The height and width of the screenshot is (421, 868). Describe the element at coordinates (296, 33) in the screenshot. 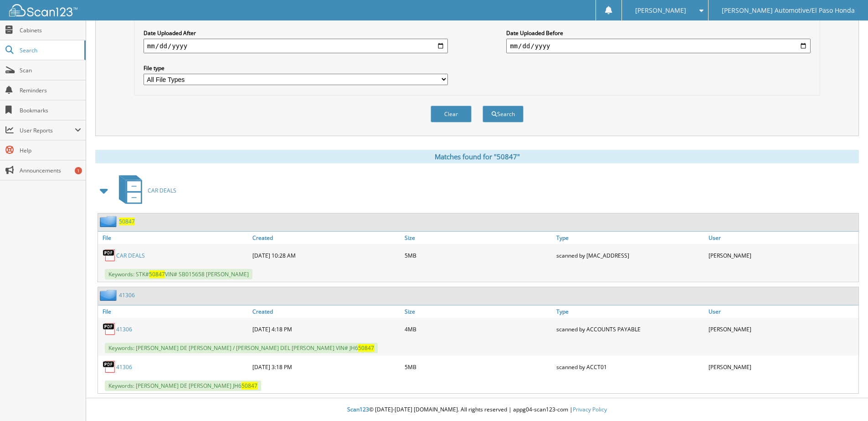

I see `label: Date Uploaded After` at that location.